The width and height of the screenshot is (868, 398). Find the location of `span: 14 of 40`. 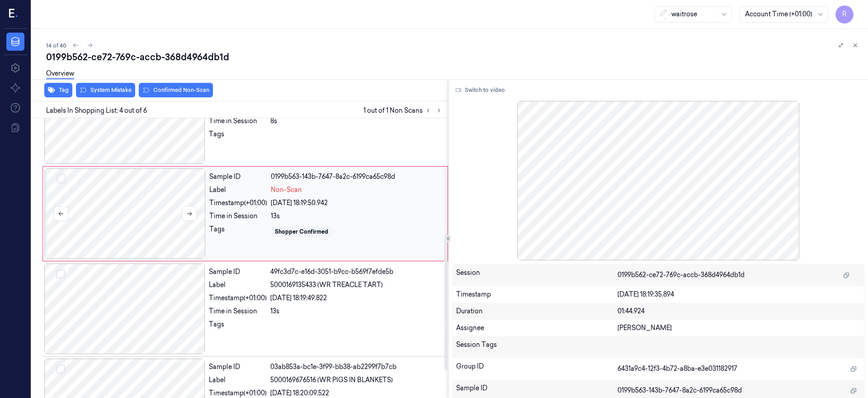

span: 14 of 40 is located at coordinates (56, 45).